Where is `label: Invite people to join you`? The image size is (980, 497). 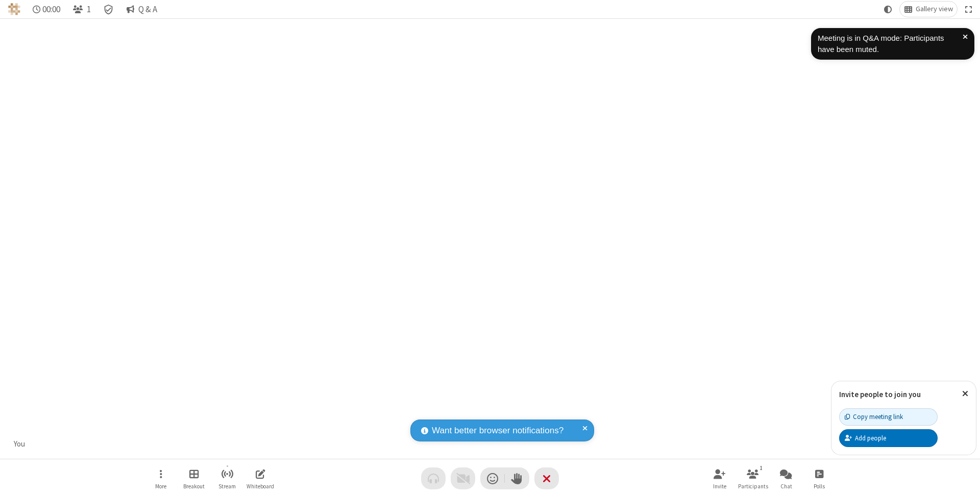
label: Invite people to join you is located at coordinates (880, 394).